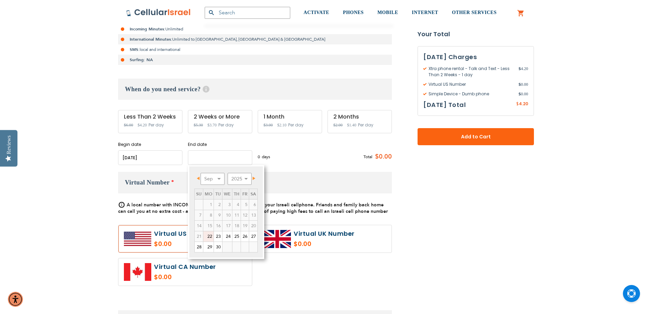 Image resolution: width=652 pixels, height=314 pixels. What do you see at coordinates (255, 89) in the screenshot?
I see `h3: When do you need service?` at bounding box center [255, 89].